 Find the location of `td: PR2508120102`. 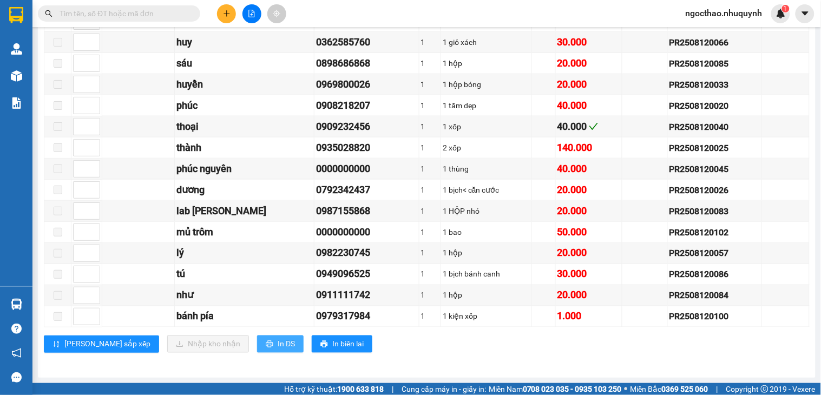

td: PR2508120102 is located at coordinates (715, 232).